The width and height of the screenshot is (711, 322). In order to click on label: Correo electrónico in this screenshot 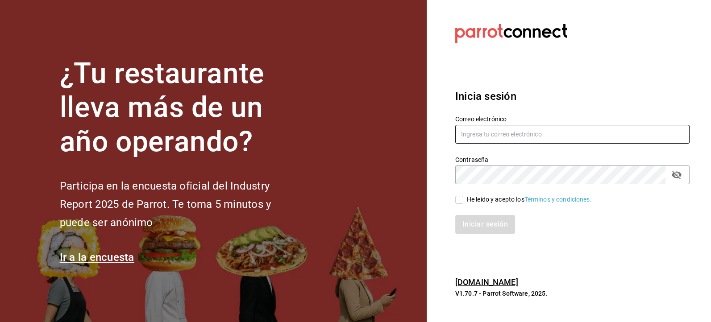, I will do `click(572, 119)`.